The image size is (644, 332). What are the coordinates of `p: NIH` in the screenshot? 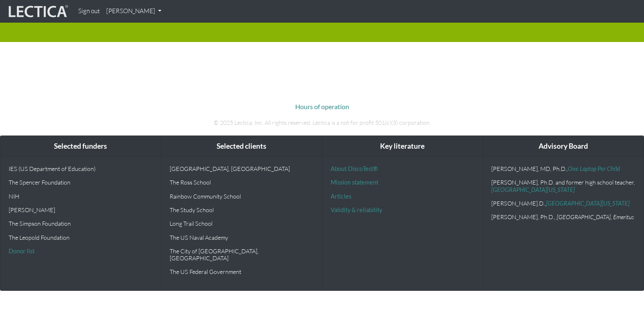 It's located at (81, 196).